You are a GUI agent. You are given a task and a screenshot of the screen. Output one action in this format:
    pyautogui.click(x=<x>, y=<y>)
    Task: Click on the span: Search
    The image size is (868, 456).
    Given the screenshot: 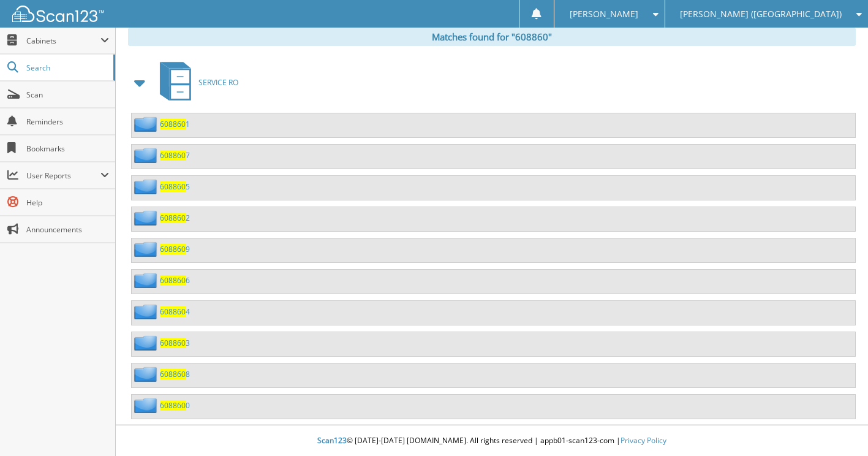 What is the action you would take?
    pyautogui.click(x=67, y=67)
    